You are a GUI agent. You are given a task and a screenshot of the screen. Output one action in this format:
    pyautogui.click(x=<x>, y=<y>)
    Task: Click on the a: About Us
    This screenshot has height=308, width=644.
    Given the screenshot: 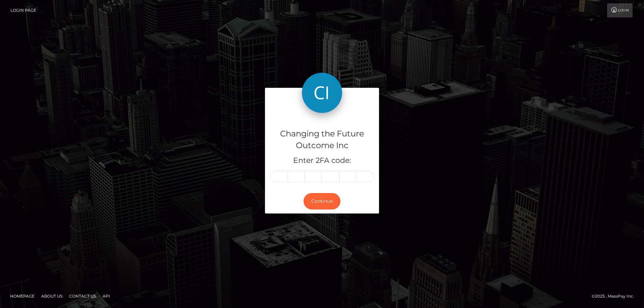 What is the action you would take?
    pyautogui.click(x=52, y=296)
    